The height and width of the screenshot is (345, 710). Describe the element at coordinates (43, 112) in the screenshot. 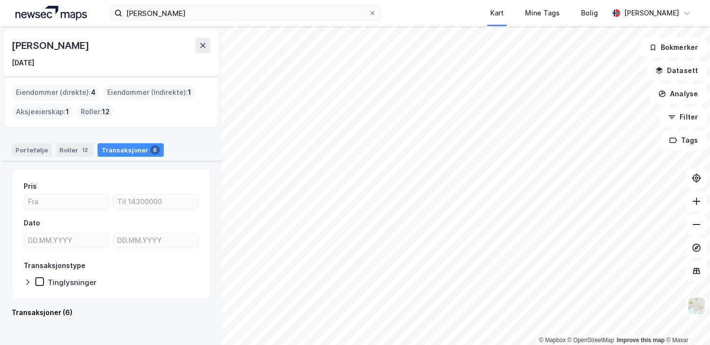

I see `div: Aksjeeierskap :` at that location.